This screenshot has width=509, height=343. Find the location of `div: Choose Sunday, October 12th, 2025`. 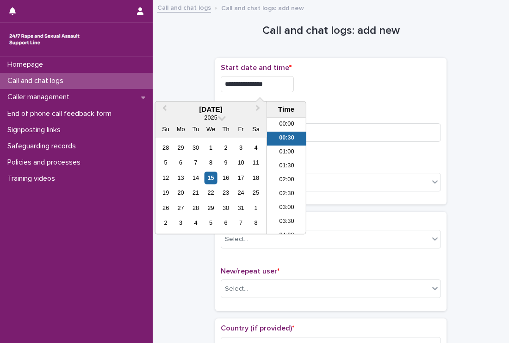

div: Choose Sunday, October 12th, 2025 is located at coordinates (166, 177).